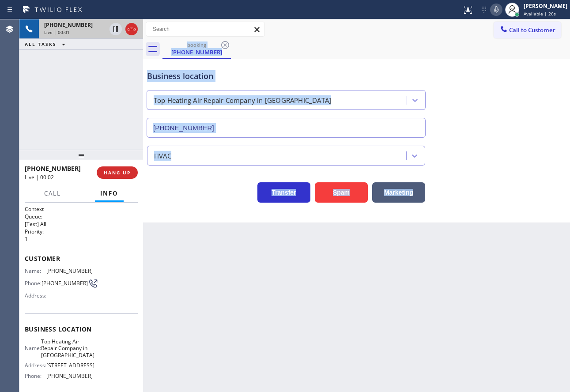  I want to click on button: ALL TASKS, so click(47, 44).